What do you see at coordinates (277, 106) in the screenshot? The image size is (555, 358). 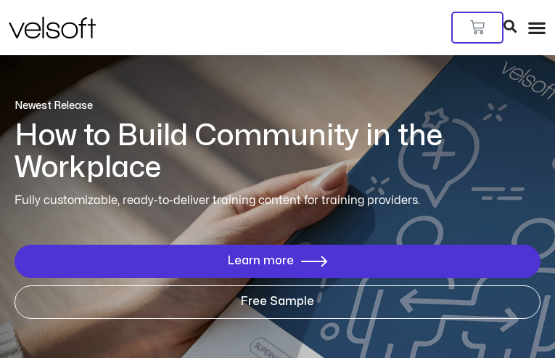 I see `p: Newest Release` at bounding box center [277, 106].